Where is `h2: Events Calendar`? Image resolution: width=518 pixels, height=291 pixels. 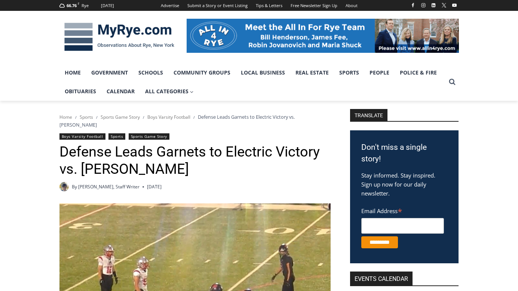
h2: Events Calendar is located at coordinates (381, 278).